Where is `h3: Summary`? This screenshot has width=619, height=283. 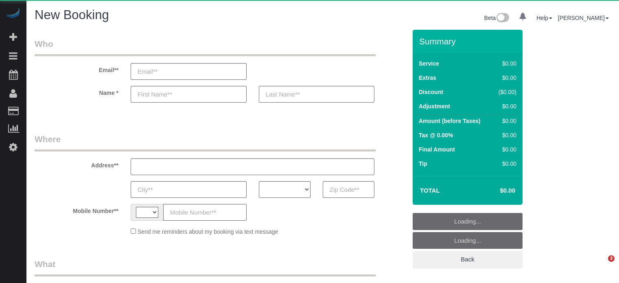
h3: Summary is located at coordinates (469, 41).